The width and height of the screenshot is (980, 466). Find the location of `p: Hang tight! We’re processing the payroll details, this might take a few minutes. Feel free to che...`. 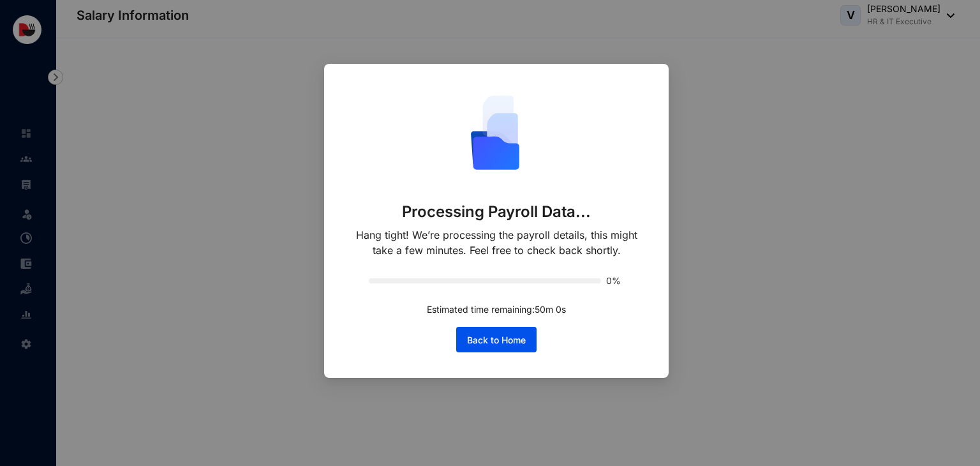

p: Hang tight! We’re processing the payroll details, this might take a few minutes. Feel free to che... is located at coordinates (496, 243).